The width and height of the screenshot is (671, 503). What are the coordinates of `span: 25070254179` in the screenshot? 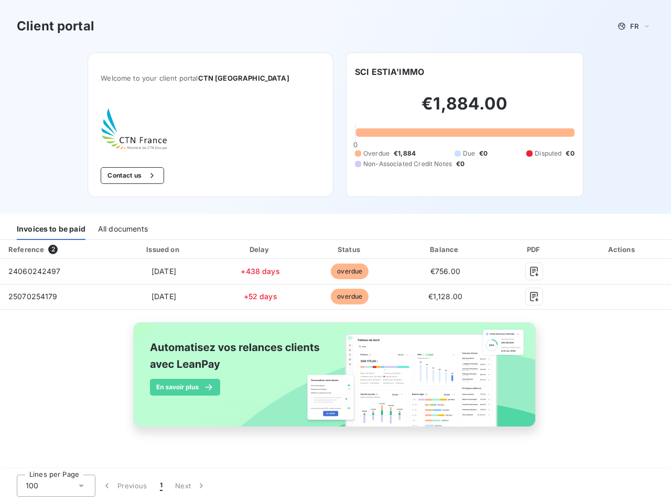 It's located at (33, 296).